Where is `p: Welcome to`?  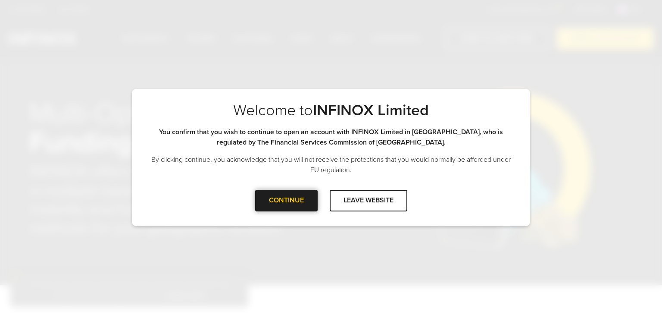
p: Welcome to is located at coordinates (331, 110).